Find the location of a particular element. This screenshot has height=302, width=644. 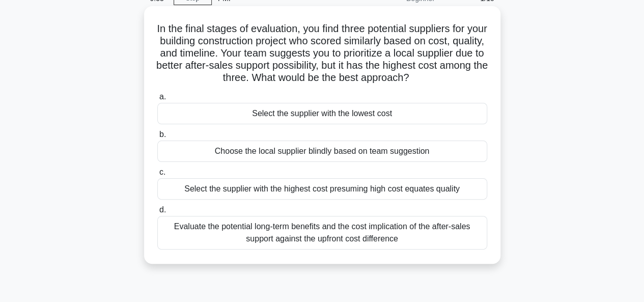

div: Choose the local supplier blindly based on team suggestion is located at coordinates (322, 151).